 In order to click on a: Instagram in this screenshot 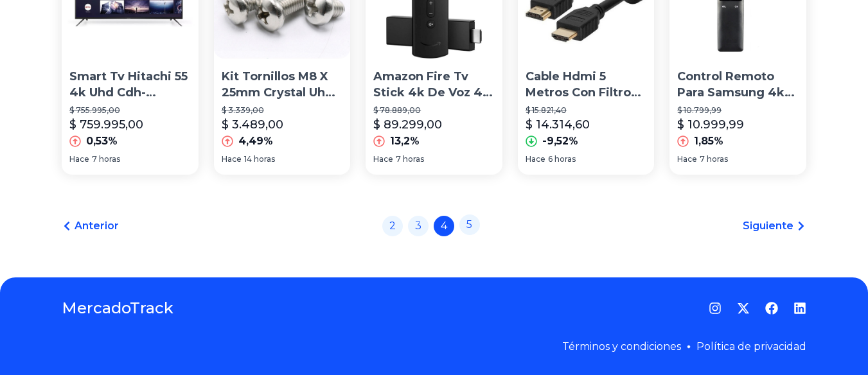, I will do `click(715, 308)`.